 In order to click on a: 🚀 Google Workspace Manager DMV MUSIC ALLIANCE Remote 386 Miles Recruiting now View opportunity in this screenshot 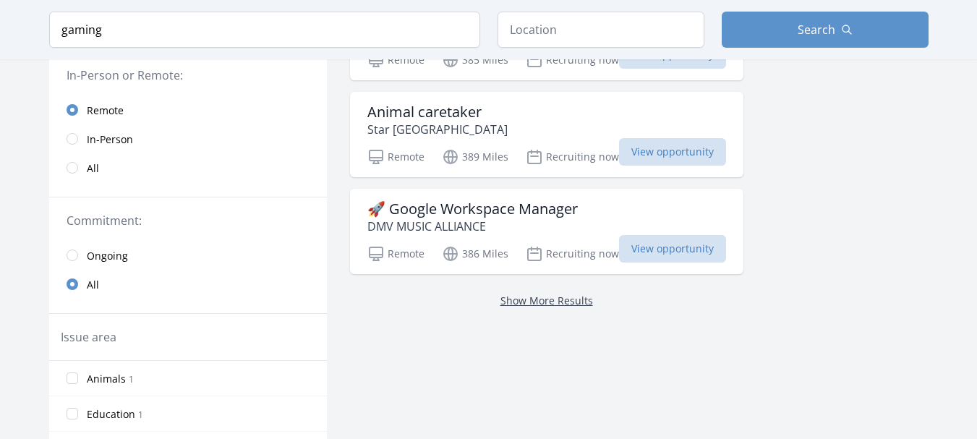, I will do `click(547, 231)`.